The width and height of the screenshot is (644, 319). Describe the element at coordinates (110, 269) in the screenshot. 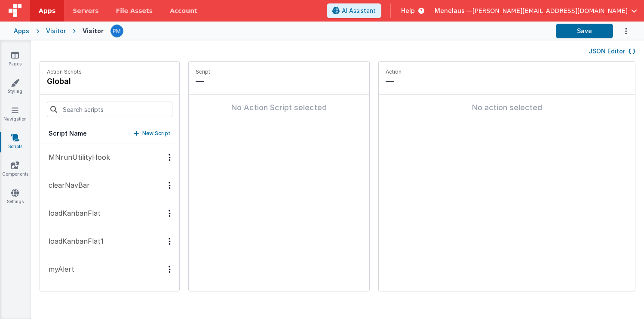

I see `button: myAlert` at that location.